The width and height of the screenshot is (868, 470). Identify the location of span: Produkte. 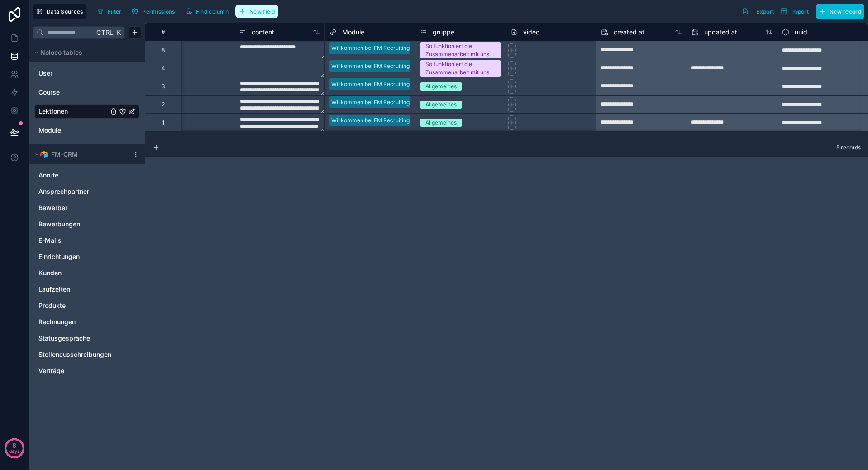
(52, 306).